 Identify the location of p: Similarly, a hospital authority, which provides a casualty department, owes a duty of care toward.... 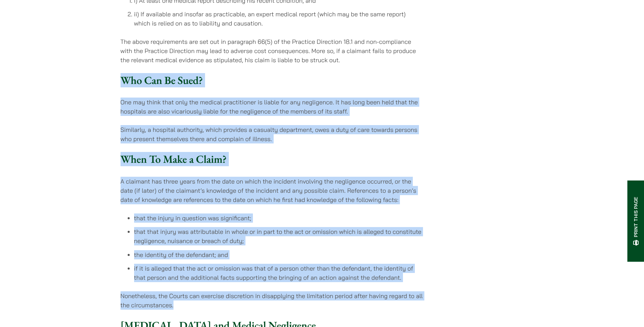
(272, 134).